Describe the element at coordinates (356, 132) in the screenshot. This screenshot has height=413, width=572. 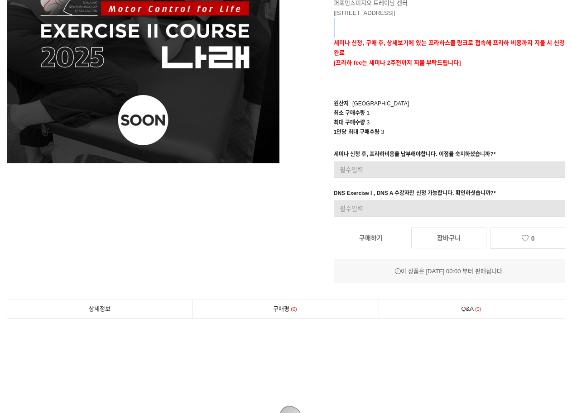
I see `span: 1인당 최대 구매수량` at that location.